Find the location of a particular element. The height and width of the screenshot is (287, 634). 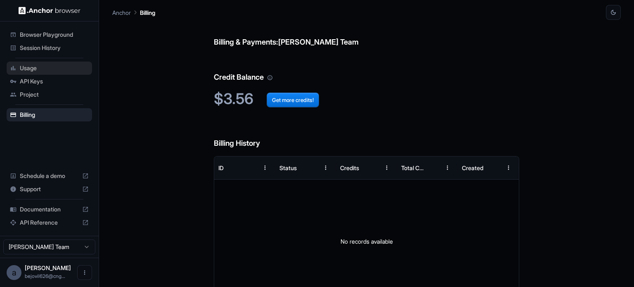

span: Billing is located at coordinates (54, 115).